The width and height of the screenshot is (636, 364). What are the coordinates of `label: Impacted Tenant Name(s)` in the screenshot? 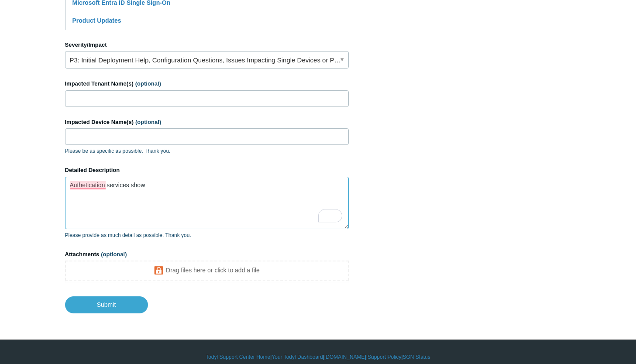 It's located at (207, 84).